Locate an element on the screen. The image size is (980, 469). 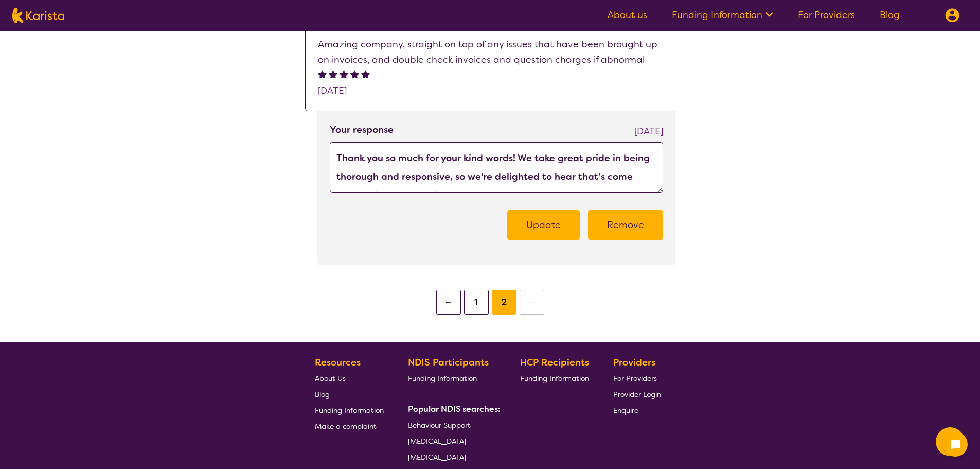
a: About us is located at coordinates (628, 15).